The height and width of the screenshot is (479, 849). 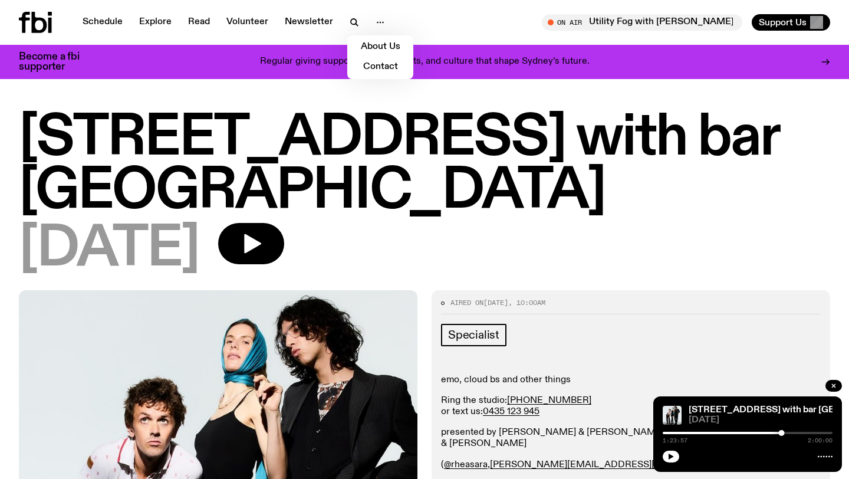 What do you see at coordinates (473, 335) in the screenshot?
I see `span: Specialist` at bounding box center [473, 335].